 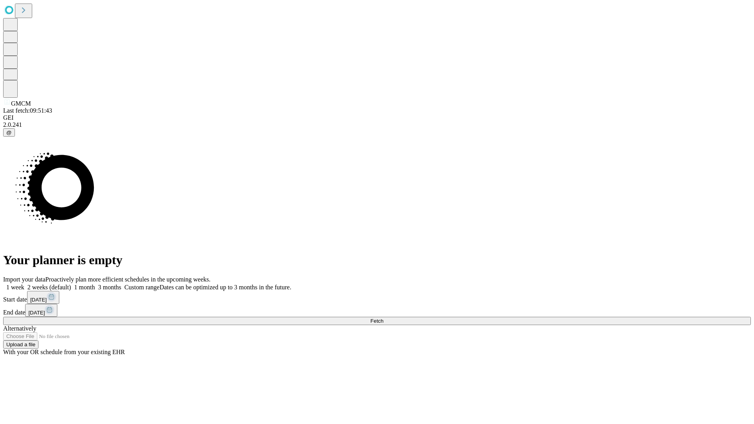 I want to click on span: Last fetch: 09:51:43, so click(x=27, y=110).